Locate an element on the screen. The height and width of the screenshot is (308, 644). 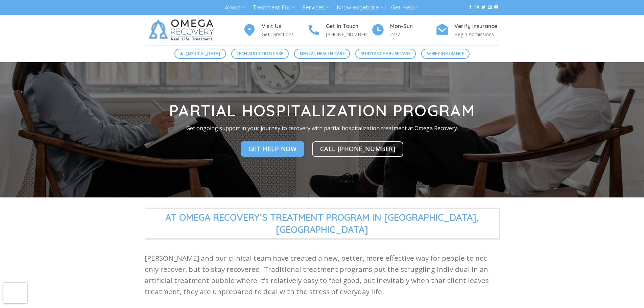
a: Treatment For is located at coordinates (274, 8).